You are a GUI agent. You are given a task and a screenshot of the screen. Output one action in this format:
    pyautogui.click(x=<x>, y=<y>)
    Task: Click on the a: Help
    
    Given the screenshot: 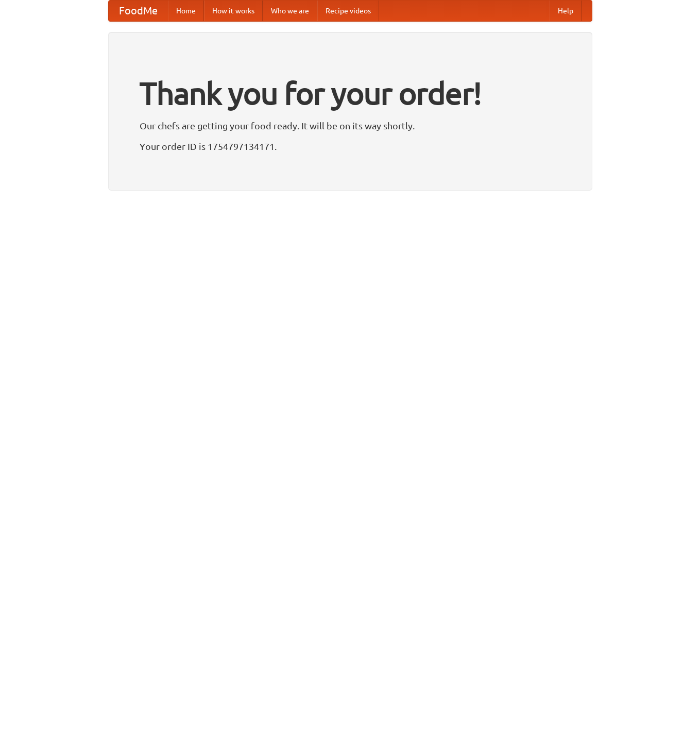 What is the action you would take?
    pyautogui.click(x=566, y=10)
    